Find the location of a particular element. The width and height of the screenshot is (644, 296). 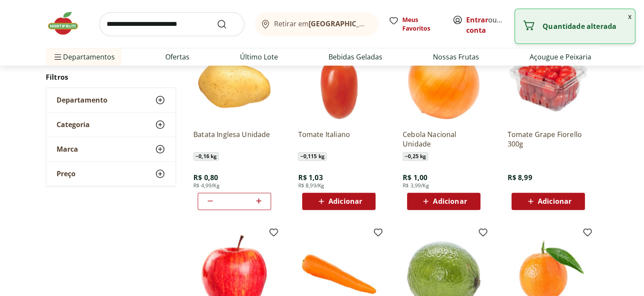

a: Batata Inglesa Unidade is located at coordinates (234, 139).